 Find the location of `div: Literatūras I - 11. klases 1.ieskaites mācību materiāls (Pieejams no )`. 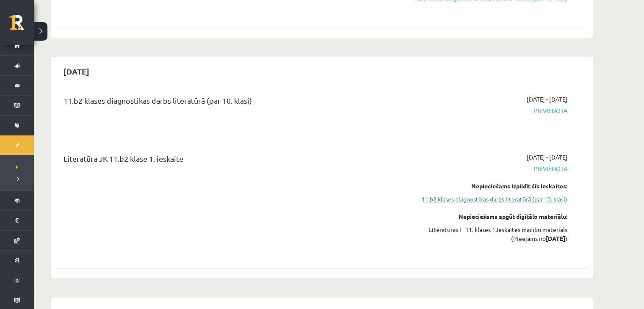

div: Literatūras I - 11. klases 1.ieskaites mācību materiāls (Pieejams no ) is located at coordinates (487, 234).